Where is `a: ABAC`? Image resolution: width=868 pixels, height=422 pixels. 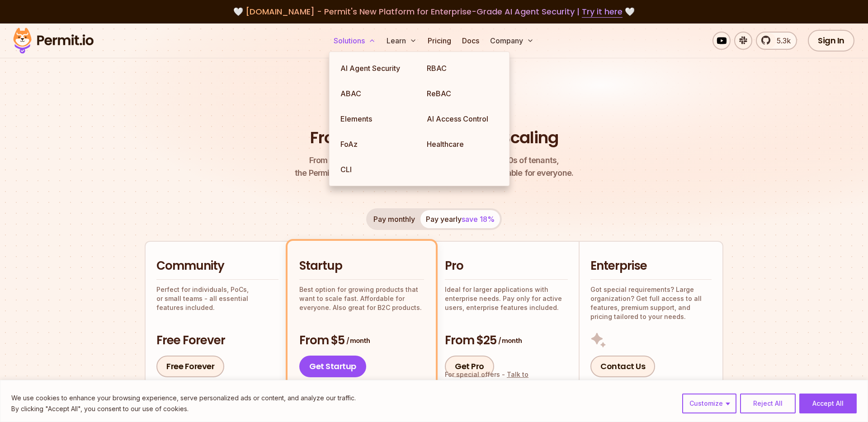
a: ABAC is located at coordinates (376, 93).